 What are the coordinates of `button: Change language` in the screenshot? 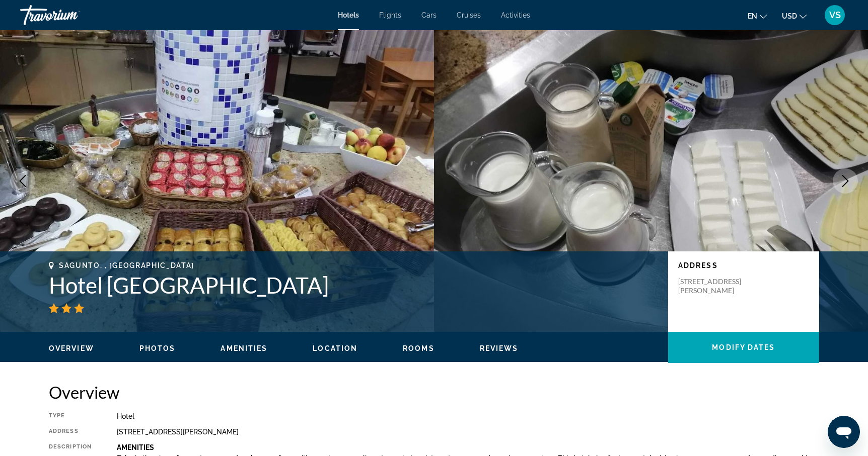 It's located at (757, 16).